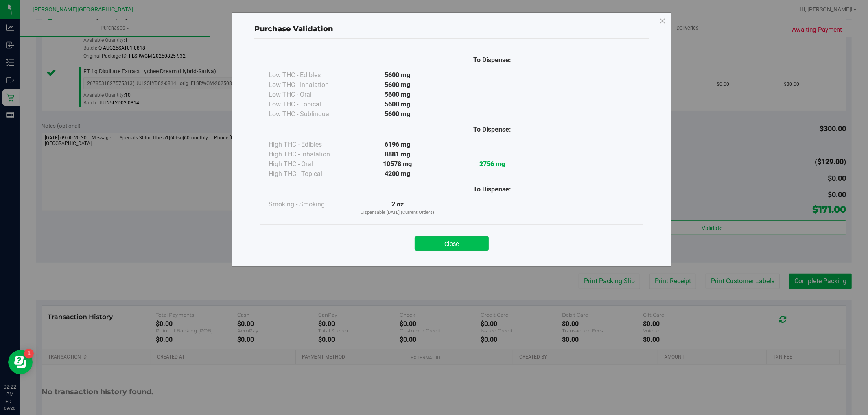 This screenshot has width=868, height=415. Describe the element at coordinates (309, 104) in the screenshot. I see `div: Low THC - Topical` at that location.